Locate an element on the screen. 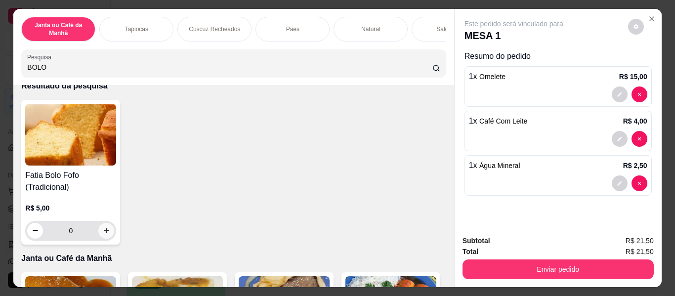 Image resolution: width=675 pixels, height=296 pixels. p: R$ 5,00 is located at coordinates (71, 208).